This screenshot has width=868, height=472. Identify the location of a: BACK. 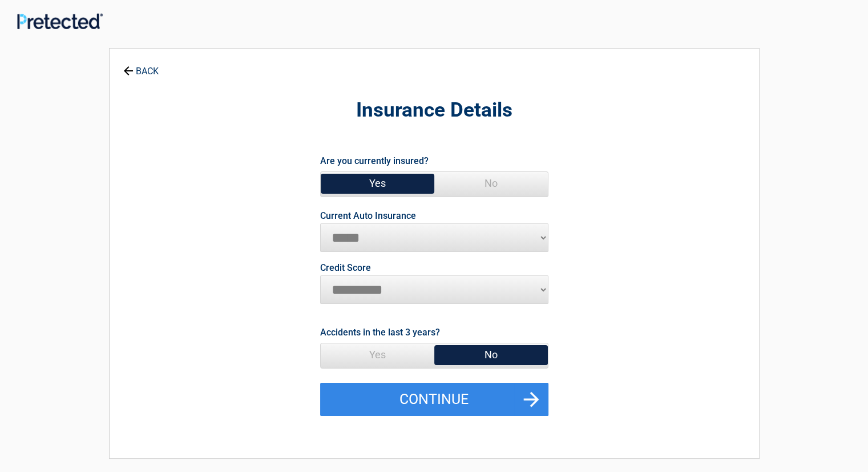
(141, 66).